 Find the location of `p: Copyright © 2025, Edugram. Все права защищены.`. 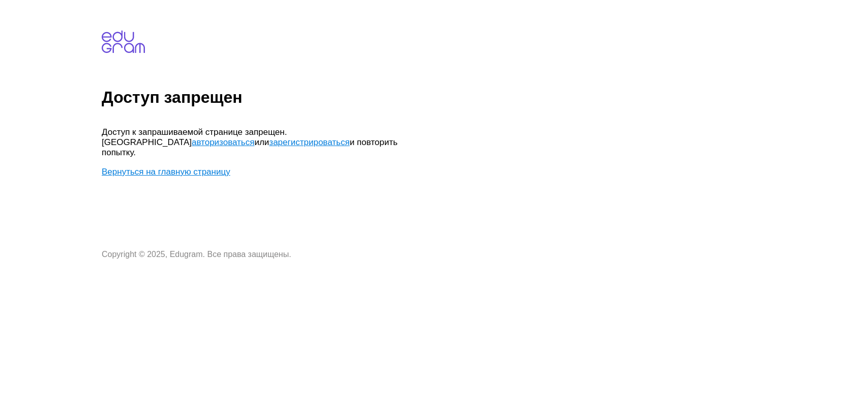

p: Copyright © 2025, Edugram. Все права защищены. is located at coordinates (255, 255).